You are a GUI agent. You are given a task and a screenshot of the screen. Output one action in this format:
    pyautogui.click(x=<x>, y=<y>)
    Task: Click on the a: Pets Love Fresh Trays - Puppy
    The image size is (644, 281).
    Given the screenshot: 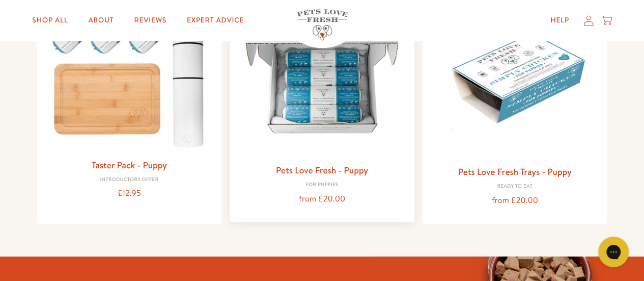 What is the action you would take?
    pyautogui.click(x=515, y=171)
    